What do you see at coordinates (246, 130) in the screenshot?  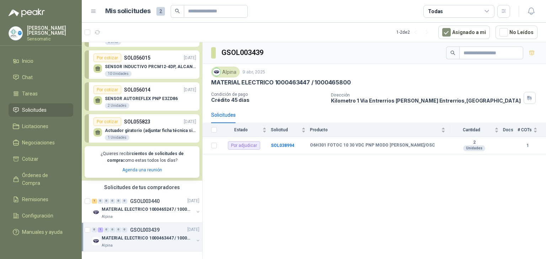 I see `th: Estado` at bounding box center [246, 130].